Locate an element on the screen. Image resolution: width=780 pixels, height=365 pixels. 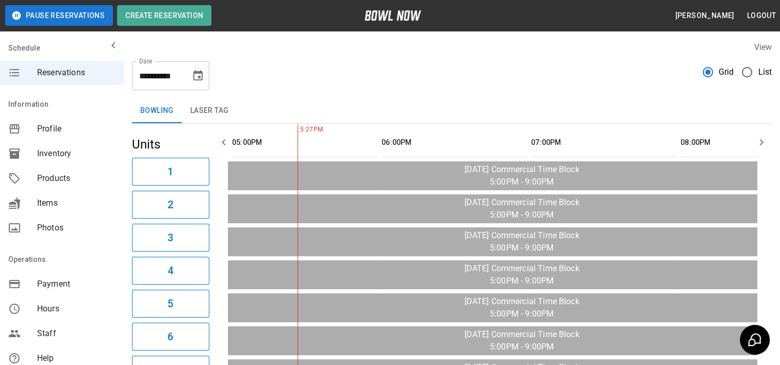
button: 3 is located at coordinates (171, 238).